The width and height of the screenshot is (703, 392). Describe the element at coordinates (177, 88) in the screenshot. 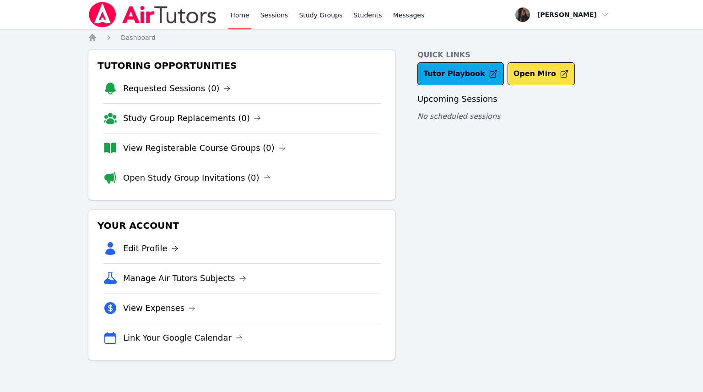

I see `a: Requested Sessions (0)` at that location.